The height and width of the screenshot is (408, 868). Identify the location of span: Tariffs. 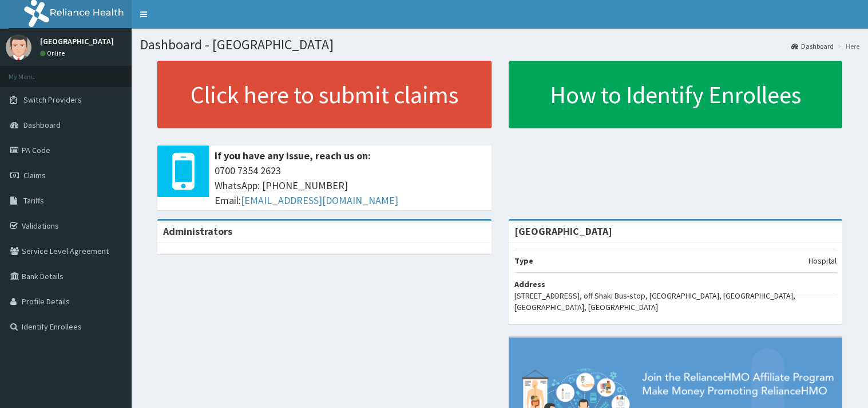
(34, 201).